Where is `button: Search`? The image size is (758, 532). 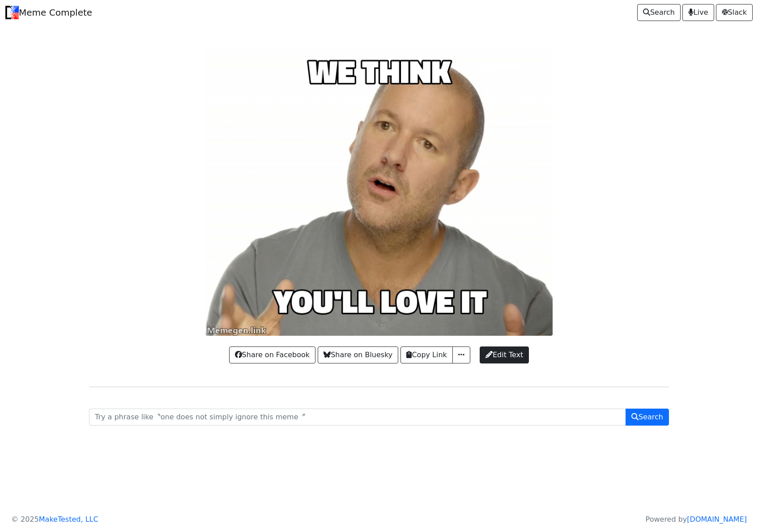
button: Search is located at coordinates (647, 417).